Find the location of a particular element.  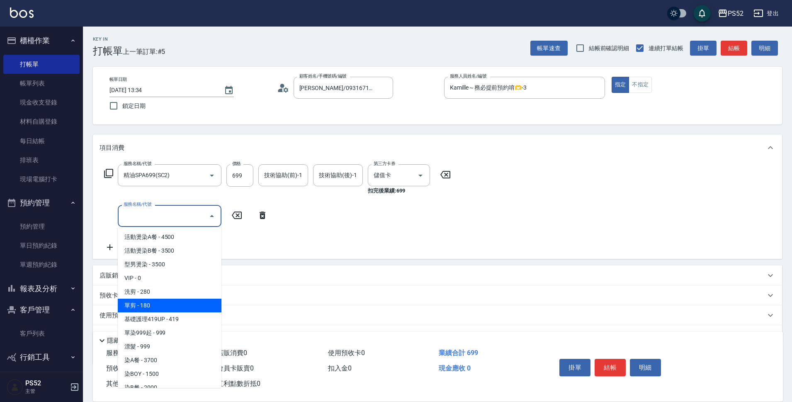

a: 單週預約紀錄 is located at coordinates (41, 264).